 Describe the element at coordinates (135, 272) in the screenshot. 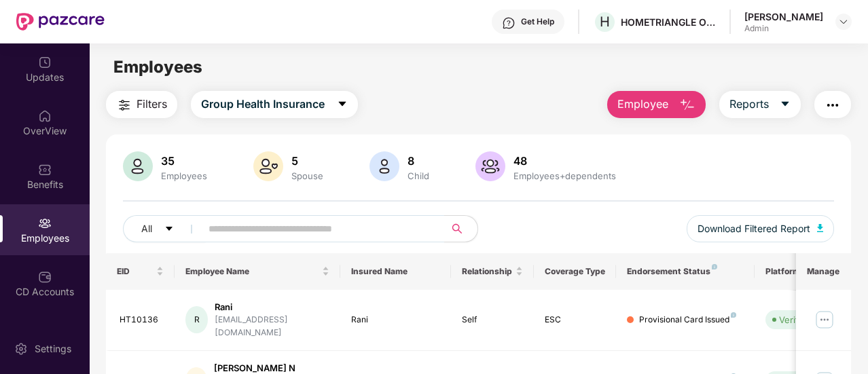

I see `span: EID` at that location.